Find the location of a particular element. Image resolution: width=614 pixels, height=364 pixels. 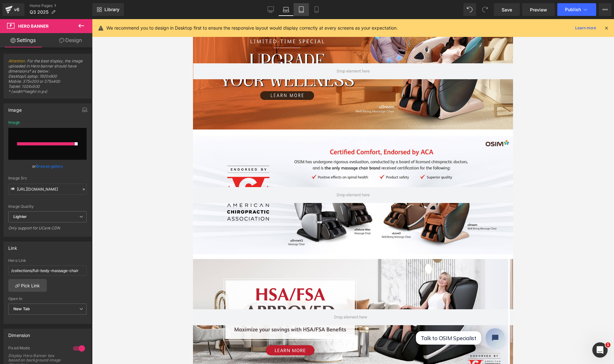

p: We recommend you to design in Desktop first to ensure the responsive layout would display correct... is located at coordinates (252, 28).